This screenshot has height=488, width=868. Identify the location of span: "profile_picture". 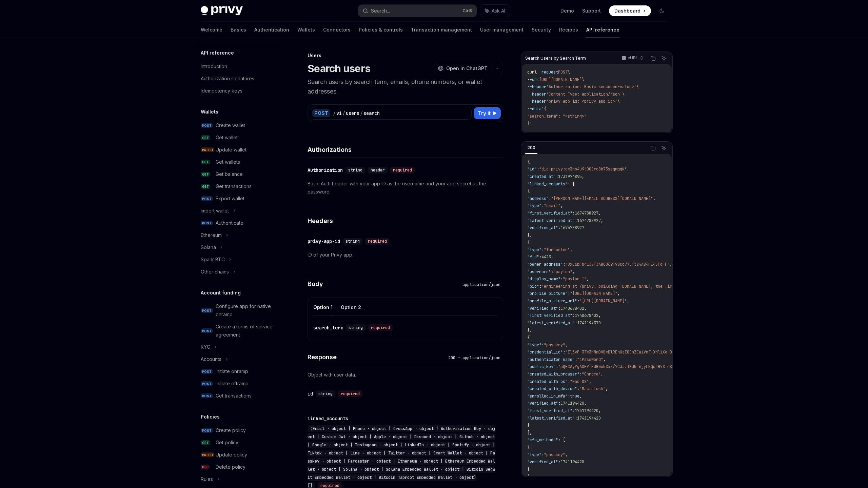
(547, 293).